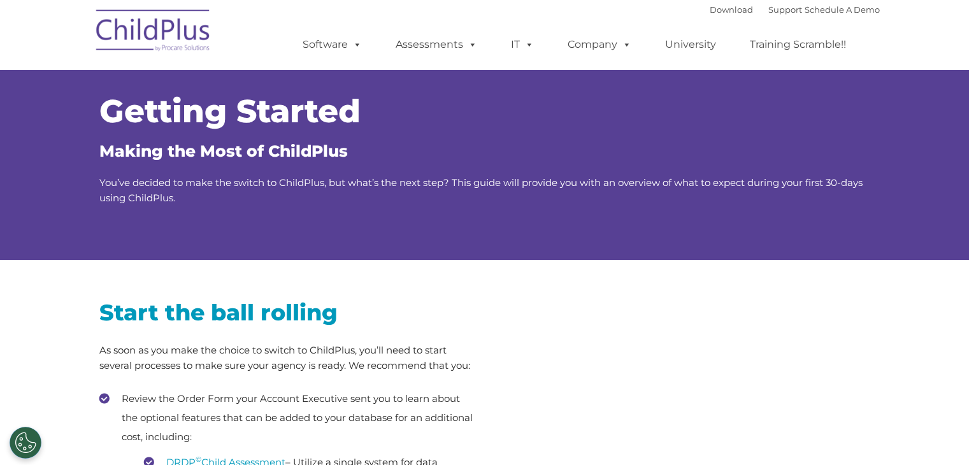  What do you see at coordinates (798, 45) in the screenshot?
I see `a: Training Scramble!!` at bounding box center [798, 45].